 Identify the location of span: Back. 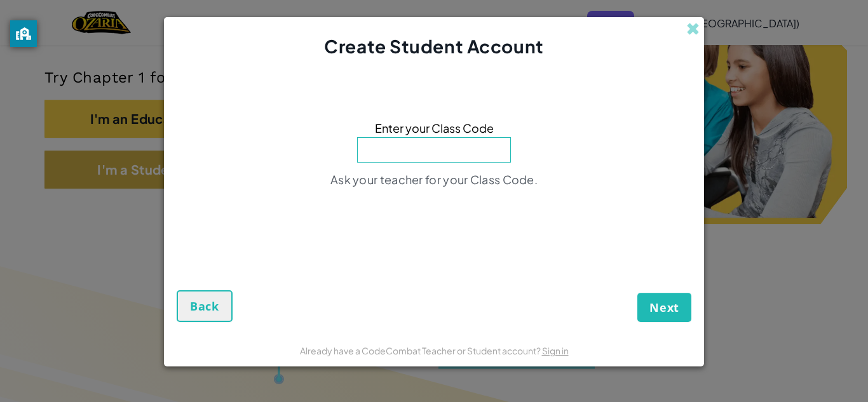
(204, 306).